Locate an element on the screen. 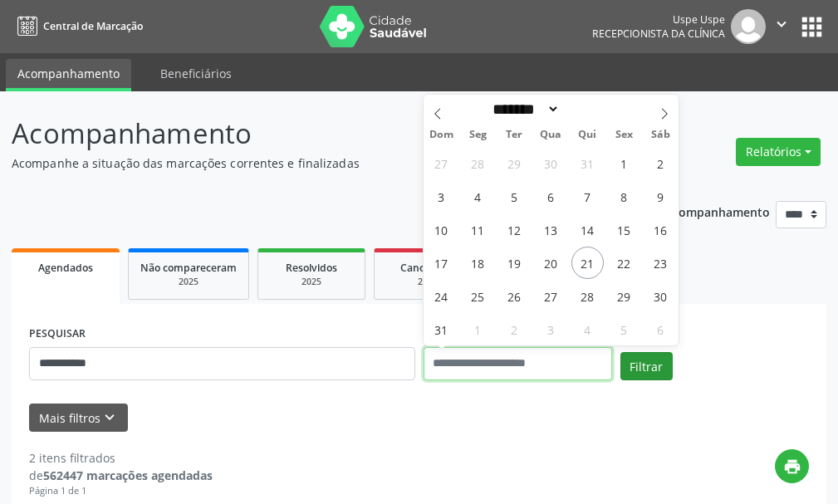 The height and width of the screenshot is (504, 838). span: Agosto 17, 2025 is located at coordinates (441, 263).